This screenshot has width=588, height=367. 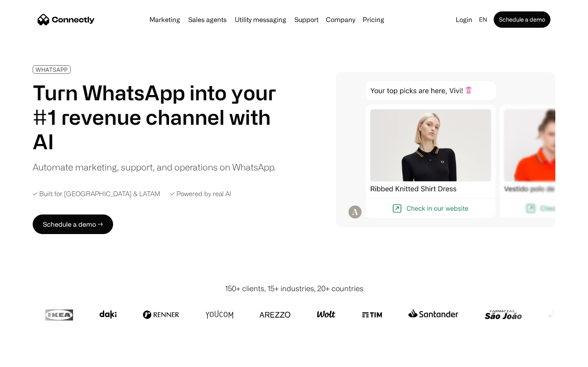 I want to click on a: Pricing, so click(x=373, y=20).